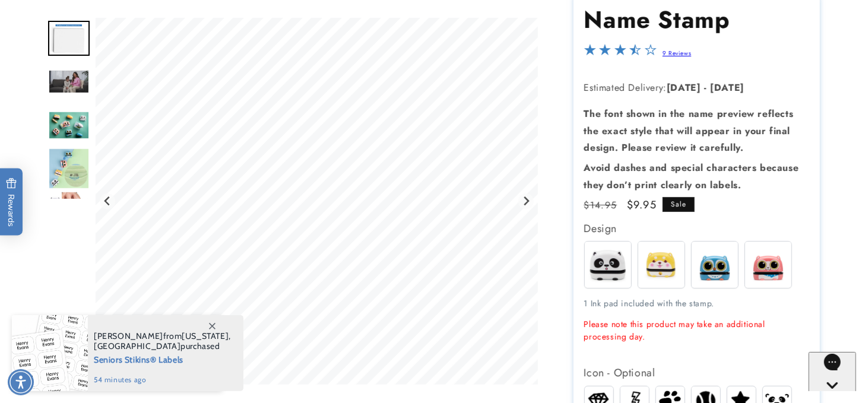 The width and height of the screenshot is (868, 403). Describe the element at coordinates (162, 379) in the screenshot. I see `span: 54 minutes ago` at that location.